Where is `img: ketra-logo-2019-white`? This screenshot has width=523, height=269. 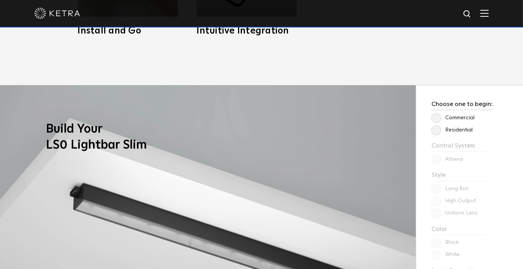
img: ketra-logo-2019-white is located at coordinates (57, 13).